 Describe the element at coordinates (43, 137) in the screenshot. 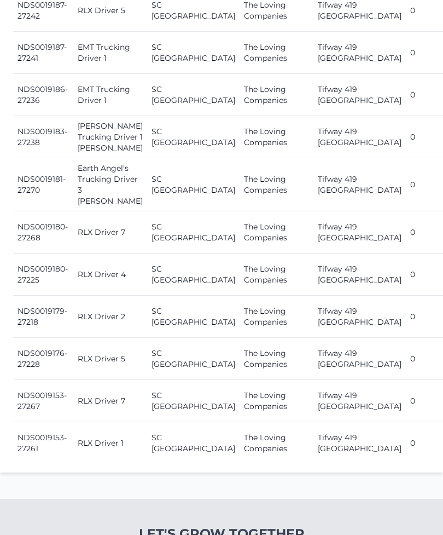

I see `td: NDS0019183-27238` at that location.